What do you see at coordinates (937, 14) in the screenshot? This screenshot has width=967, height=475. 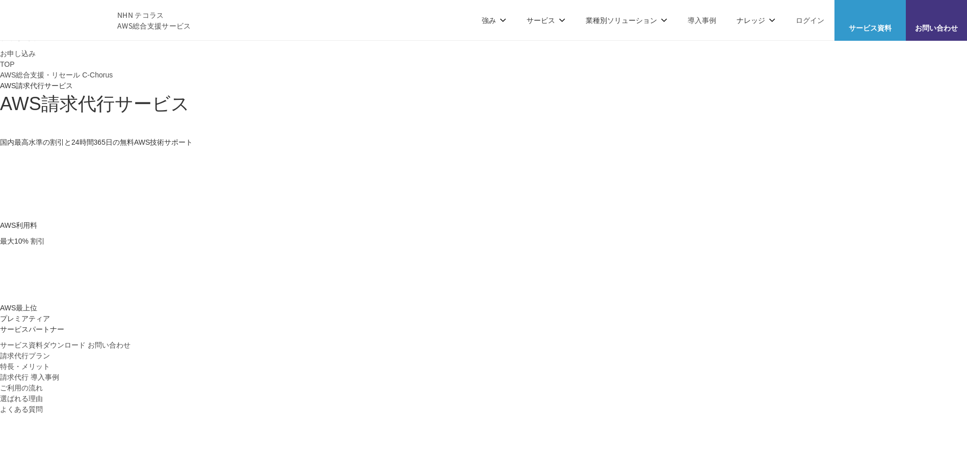 I see `img: お問い合わせ` at bounding box center [937, 14].